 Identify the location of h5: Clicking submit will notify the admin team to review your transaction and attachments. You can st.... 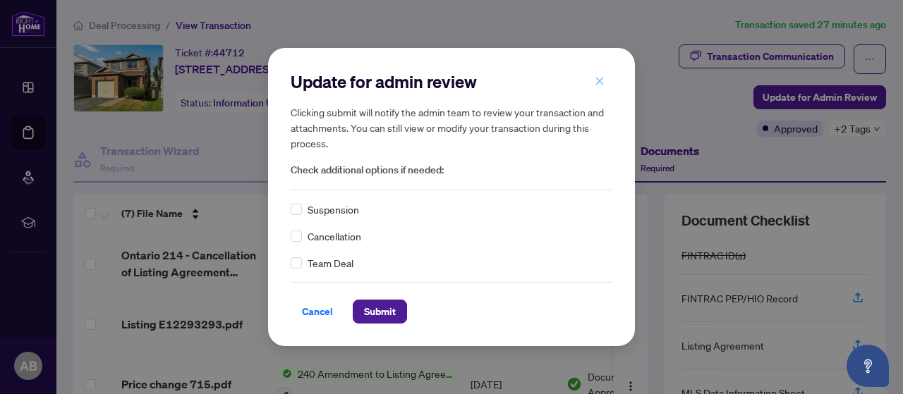
(451, 128).